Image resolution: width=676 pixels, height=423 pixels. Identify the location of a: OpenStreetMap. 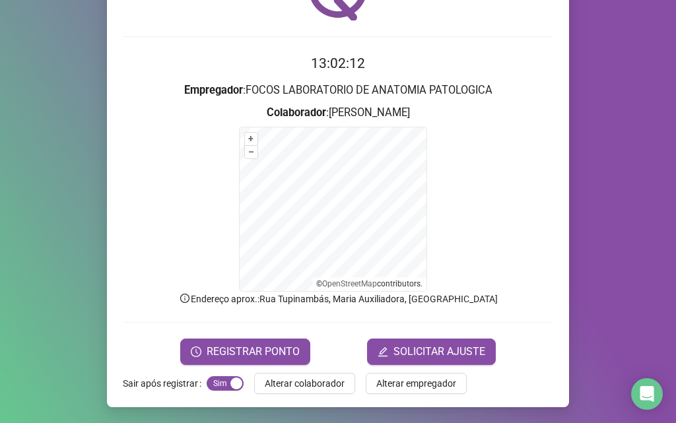
(349, 284).